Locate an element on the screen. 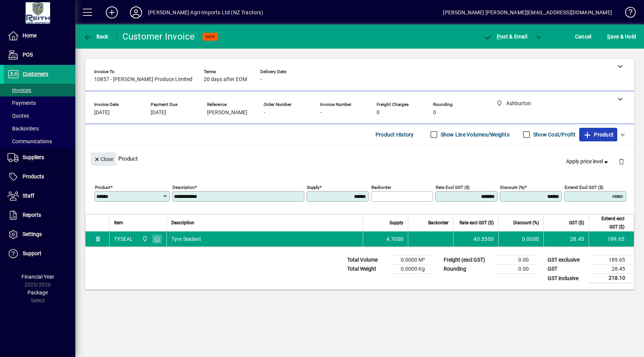  button: Delete is located at coordinates (621, 161).